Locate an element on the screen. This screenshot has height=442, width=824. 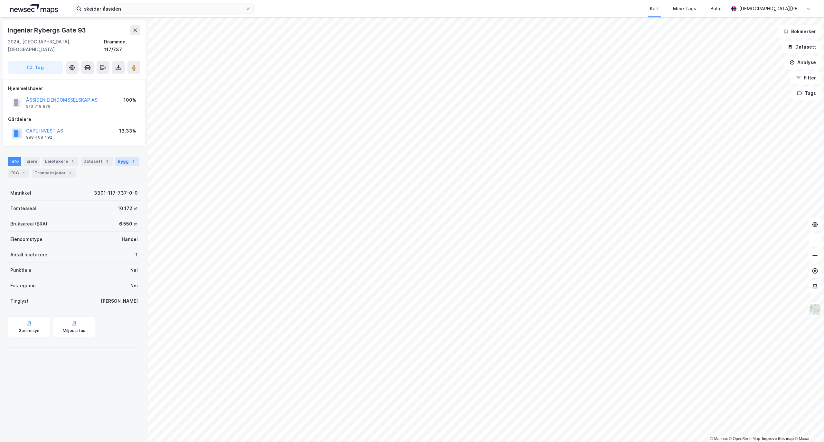
div: Tinglyst is located at coordinates (19, 301).